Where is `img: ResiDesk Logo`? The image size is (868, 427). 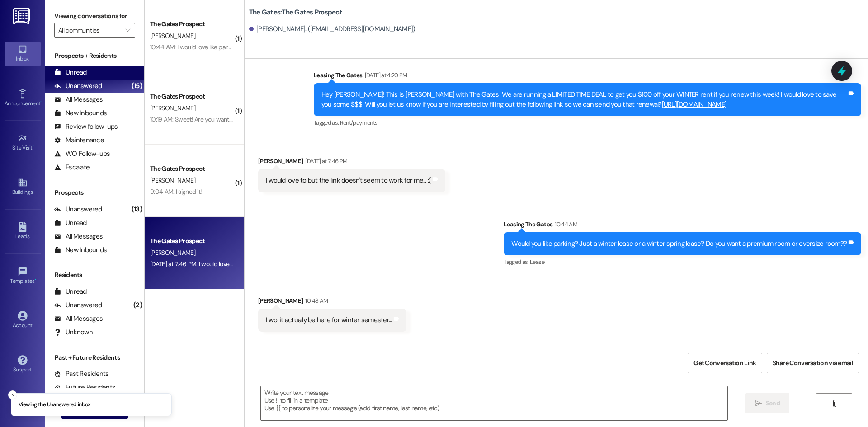
img: ResiDesk Logo is located at coordinates (22, 15).